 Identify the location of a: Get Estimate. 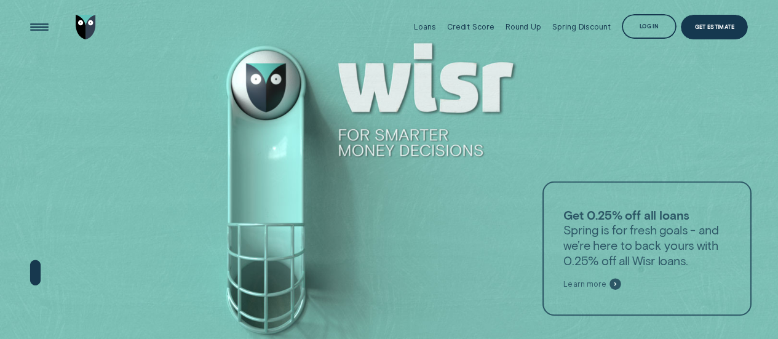
(714, 27).